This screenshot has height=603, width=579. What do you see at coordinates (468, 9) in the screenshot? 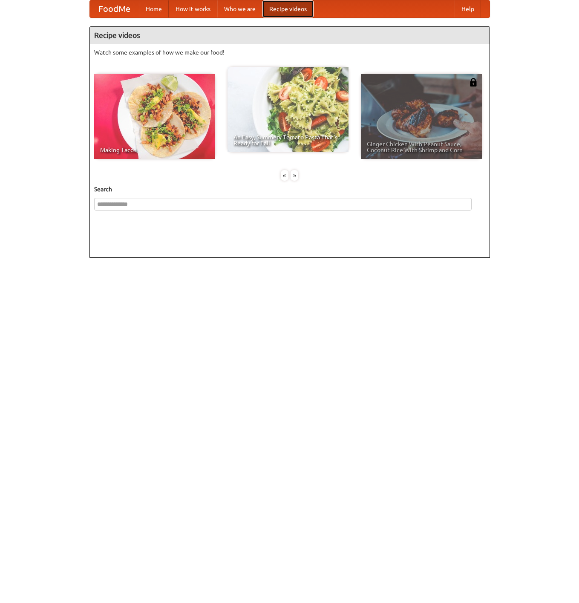
I see `a: Help` at bounding box center [468, 9].